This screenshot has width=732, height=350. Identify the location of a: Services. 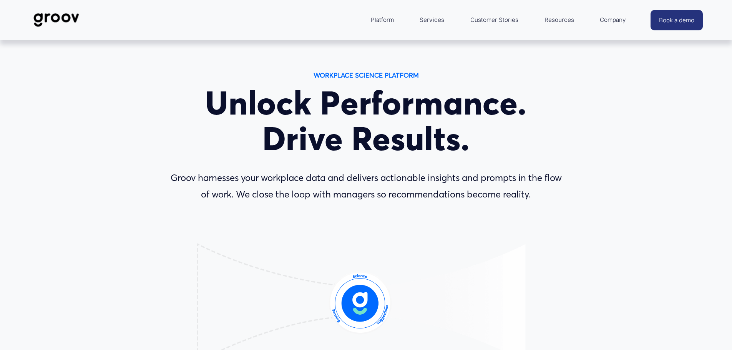
(432, 20).